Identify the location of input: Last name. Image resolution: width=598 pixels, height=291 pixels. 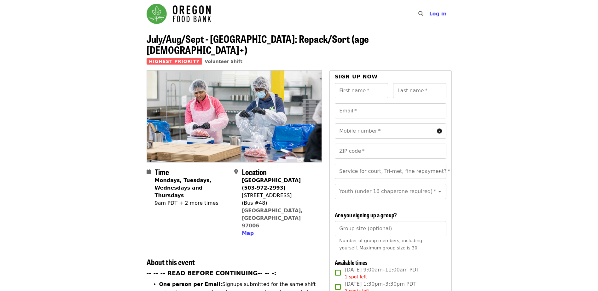
(420, 91).